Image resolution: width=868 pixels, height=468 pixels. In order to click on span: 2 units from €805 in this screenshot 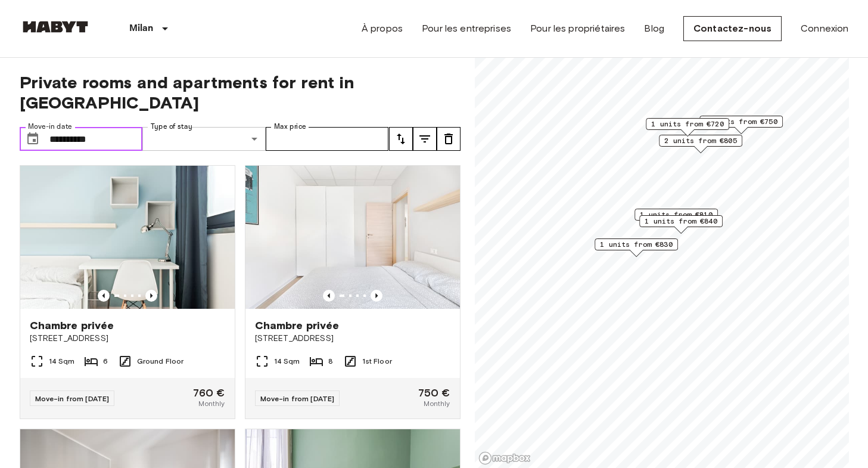, I will do `click(701, 140)`.